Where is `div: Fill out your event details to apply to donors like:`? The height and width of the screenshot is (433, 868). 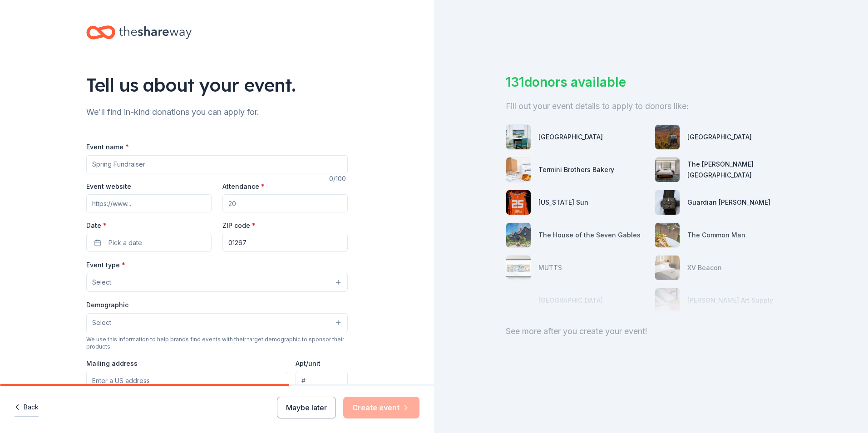
div: Fill out your event details to apply to donors like: is located at coordinates (651, 106).